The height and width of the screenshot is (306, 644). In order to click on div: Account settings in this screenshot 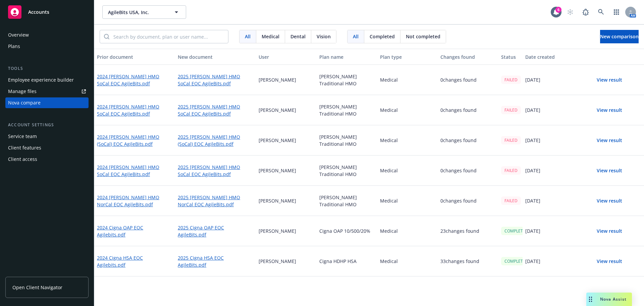, I will do `click(47, 125)`.